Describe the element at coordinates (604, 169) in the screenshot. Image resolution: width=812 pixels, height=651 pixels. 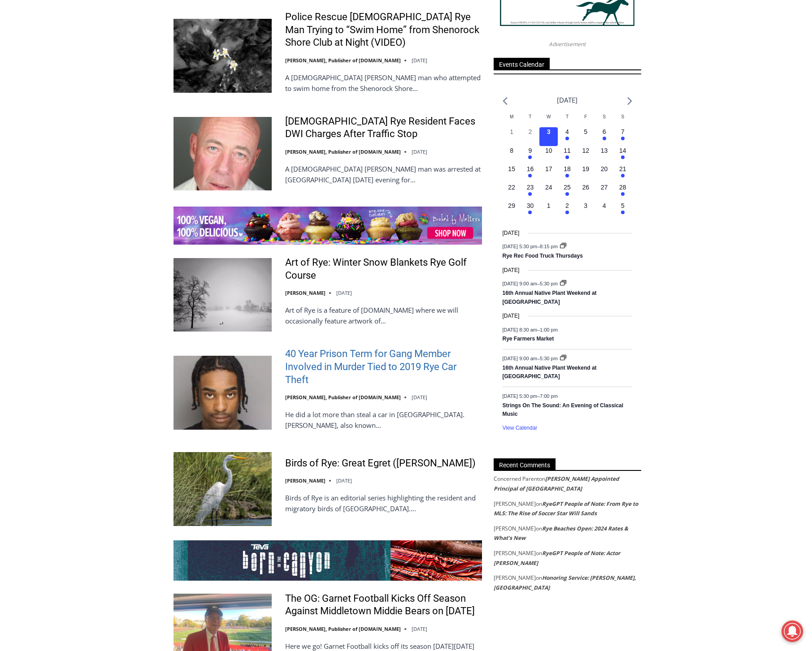
I see `time: 20` at that location.